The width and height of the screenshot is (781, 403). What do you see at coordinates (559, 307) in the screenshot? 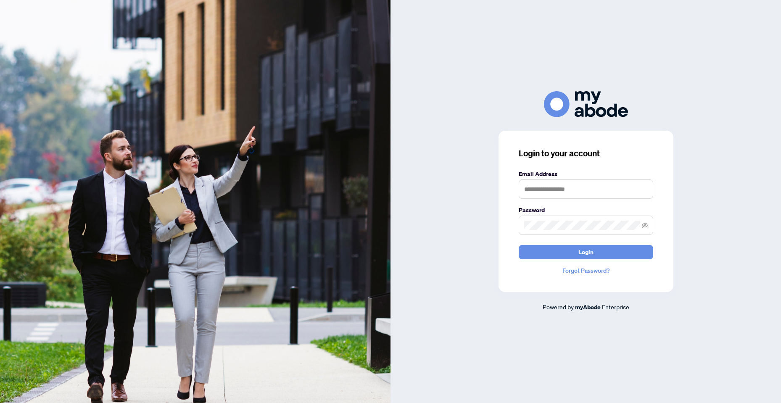
I see `span: Powered by` at bounding box center [559, 307].